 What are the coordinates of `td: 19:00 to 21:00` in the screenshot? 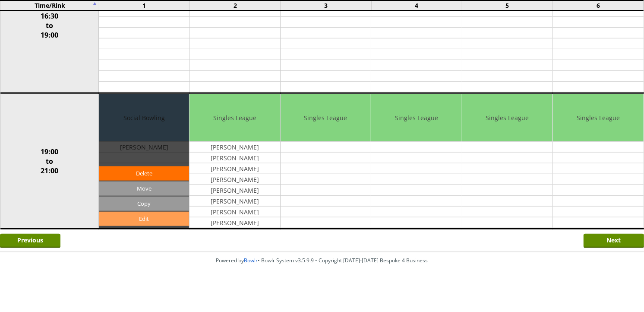 It's located at (49, 161).